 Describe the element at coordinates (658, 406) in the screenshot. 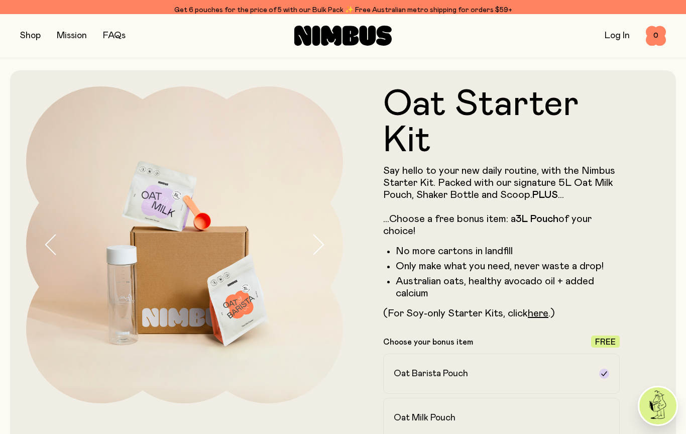

I see `img: agent` at that location.